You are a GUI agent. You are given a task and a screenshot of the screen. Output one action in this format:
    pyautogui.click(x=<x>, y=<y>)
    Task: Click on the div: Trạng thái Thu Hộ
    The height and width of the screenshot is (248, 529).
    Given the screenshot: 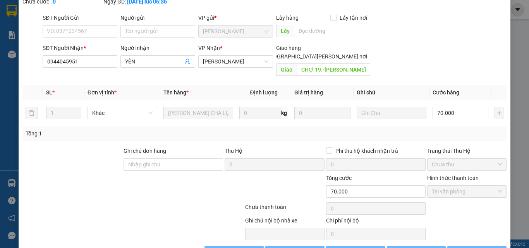 What is the action you would take?
    pyautogui.click(x=466, y=151)
    